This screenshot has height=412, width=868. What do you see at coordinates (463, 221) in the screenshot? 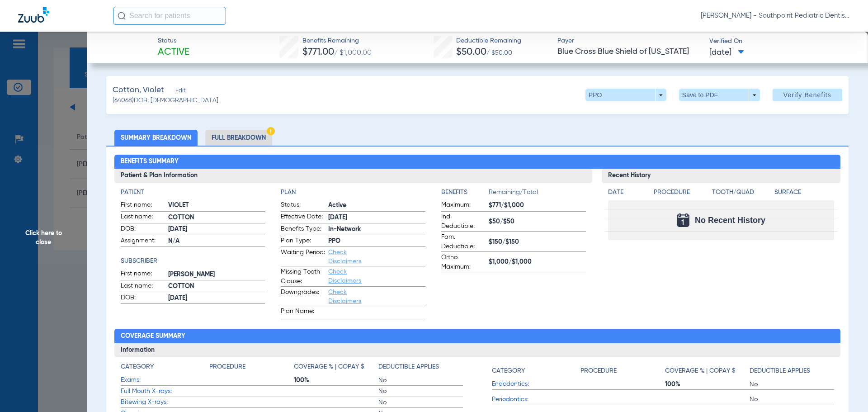
I see `span: Ind. Deductible:` at bounding box center [463, 221].